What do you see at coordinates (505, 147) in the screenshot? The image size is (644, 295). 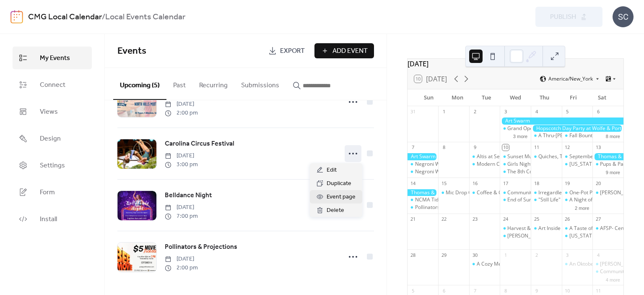 I see `div: 10` at bounding box center [505, 147].